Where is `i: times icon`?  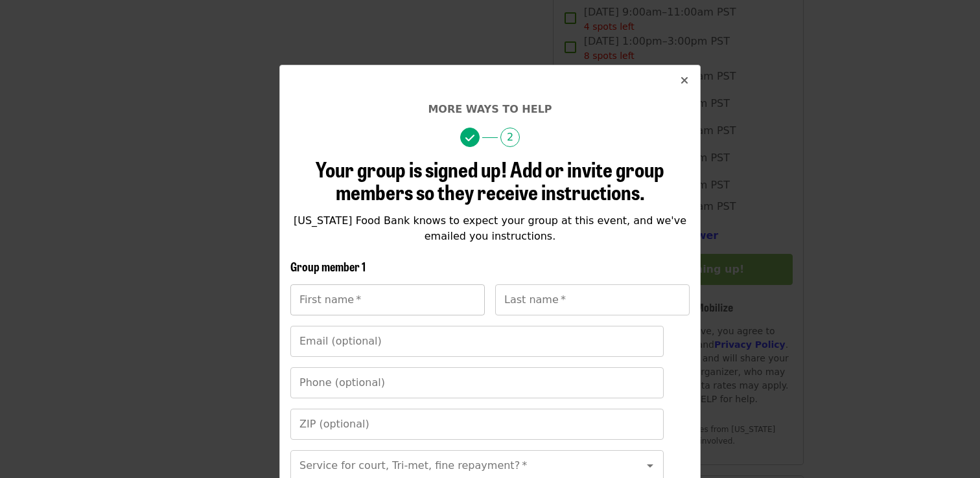 i: times icon is located at coordinates (685, 80).